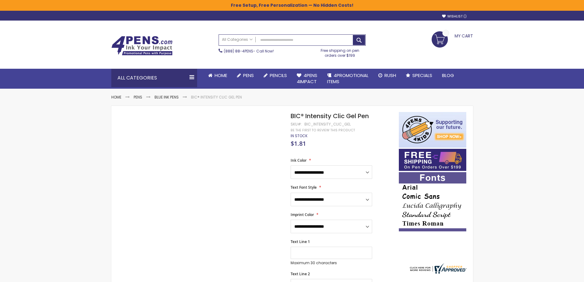  What do you see at coordinates (307, 78) in the screenshot?
I see `span: 4Pens 4impact` at bounding box center [307, 78].